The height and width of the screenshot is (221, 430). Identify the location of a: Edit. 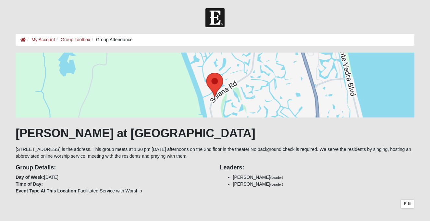
(407, 204).